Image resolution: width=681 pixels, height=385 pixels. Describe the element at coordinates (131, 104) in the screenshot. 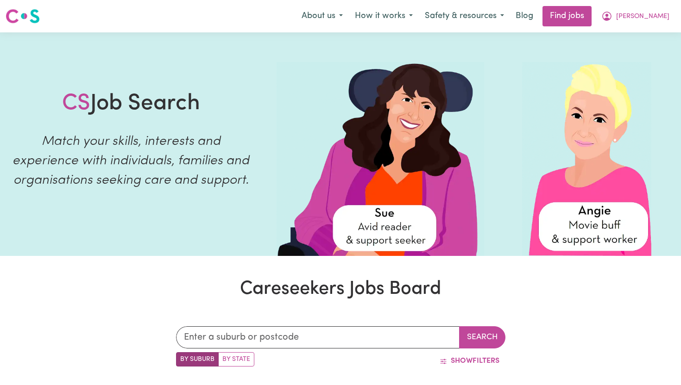

I see `h1: Job Search` at that location.